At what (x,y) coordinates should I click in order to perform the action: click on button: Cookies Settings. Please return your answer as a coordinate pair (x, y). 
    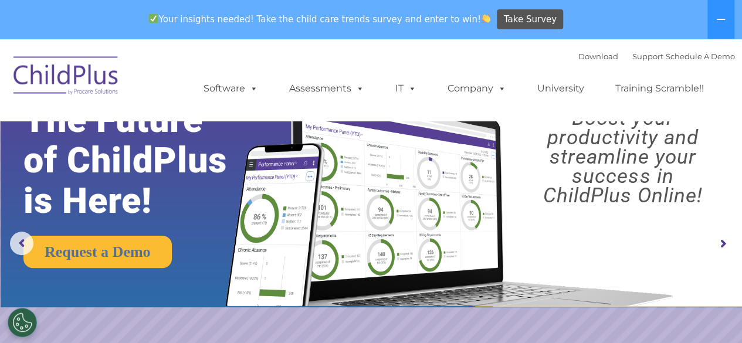
    Looking at the image, I should click on (22, 322).